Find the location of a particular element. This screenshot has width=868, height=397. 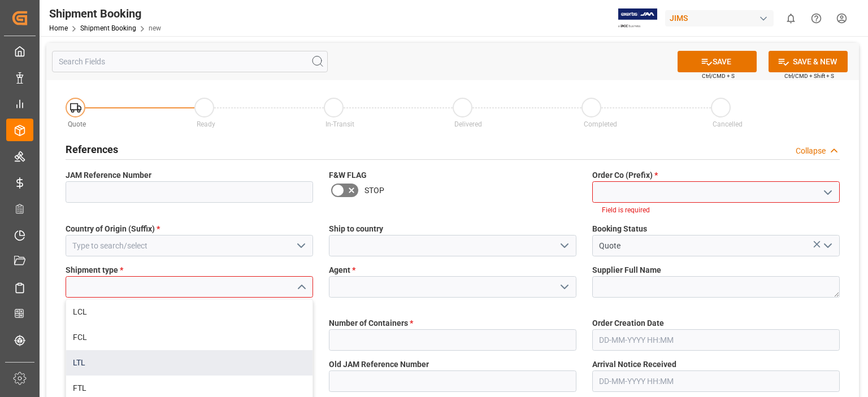

input: Search Fields is located at coordinates (190, 62).